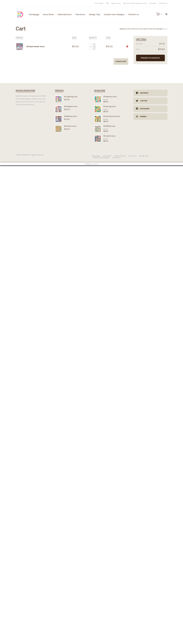  What do you see at coordinates (144, 156) in the screenshot?
I see `a: Design Tips` at bounding box center [144, 156].